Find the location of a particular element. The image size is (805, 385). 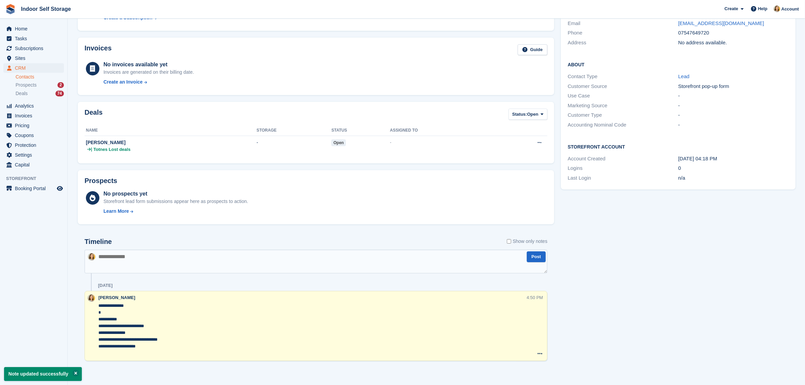

a: Create an Invoice is located at coordinates (149, 82).